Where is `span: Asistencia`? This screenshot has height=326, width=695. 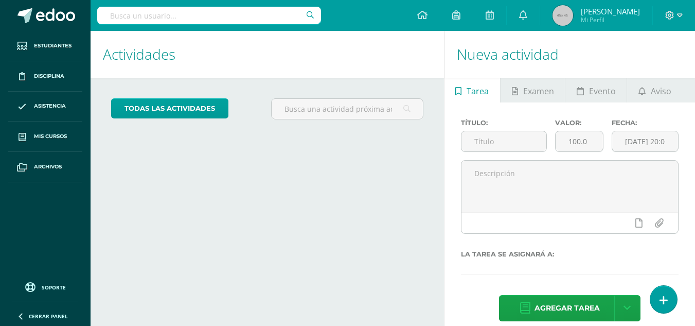 span: Asistencia is located at coordinates (50, 106).